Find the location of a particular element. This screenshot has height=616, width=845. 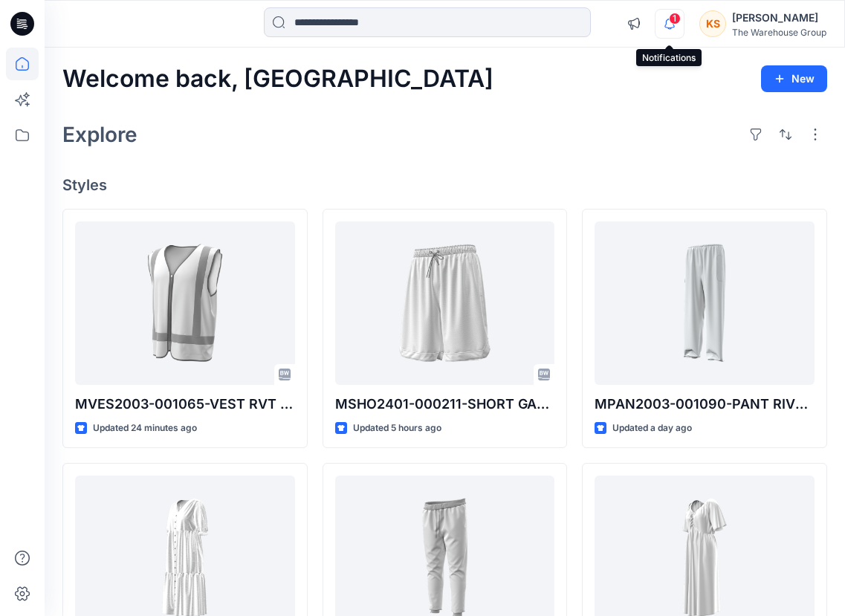

p: MPAN2003-001090-PANT RIVET WATERPROOF is located at coordinates (705, 404).